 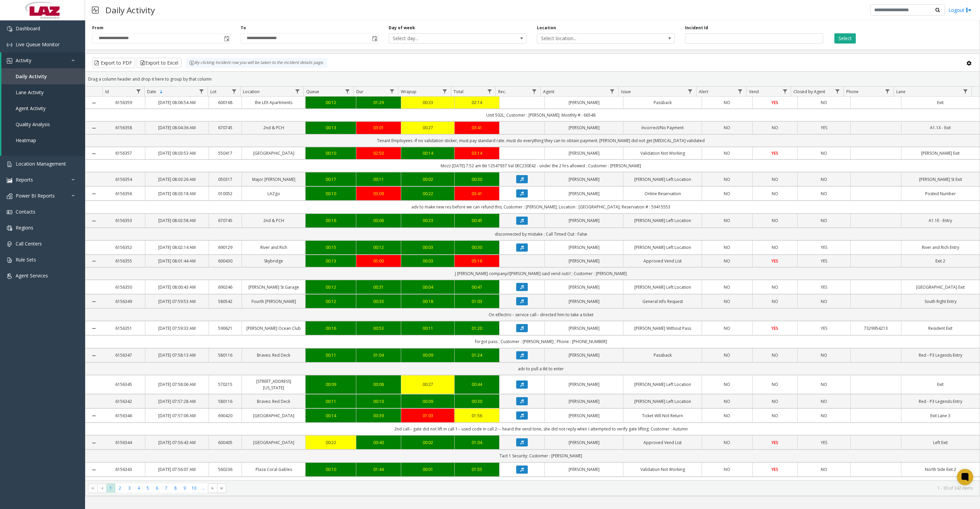 I want to click on a: Quality Analysis, so click(x=43, y=125).